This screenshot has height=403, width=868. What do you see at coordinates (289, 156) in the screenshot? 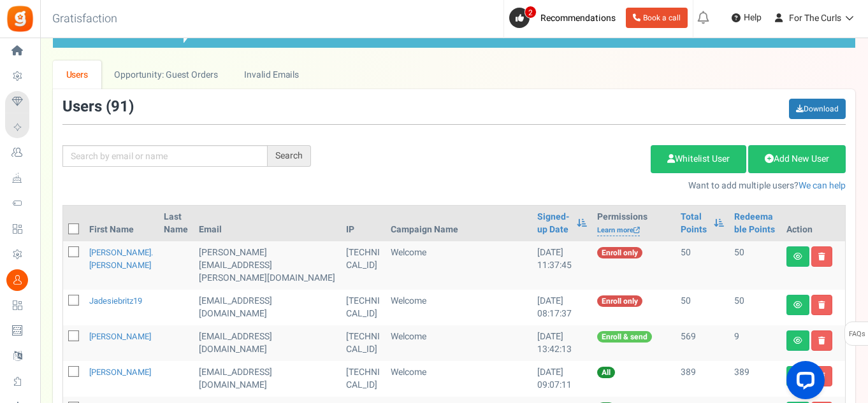
I see `div: Search` at bounding box center [289, 156].